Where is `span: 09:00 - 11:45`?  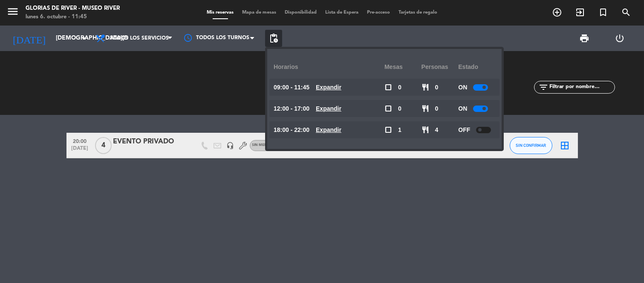
span: 09:00 - 11:45 is located at coordinates (291, 87).